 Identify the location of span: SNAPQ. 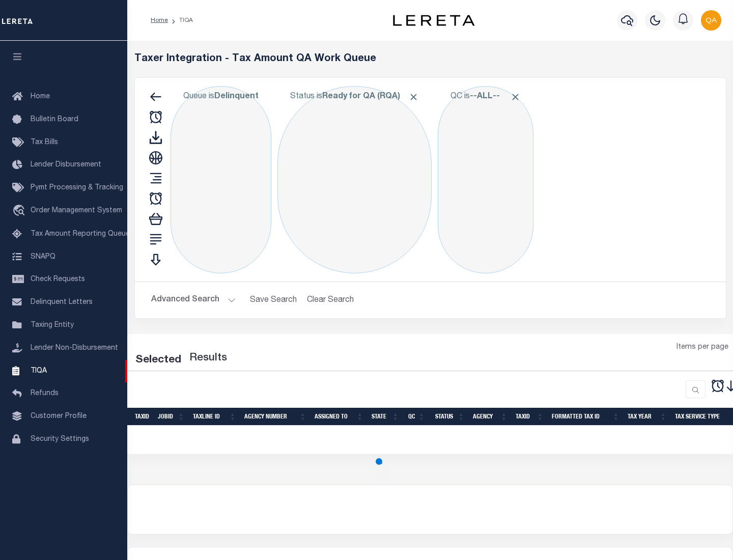
(43, 256).